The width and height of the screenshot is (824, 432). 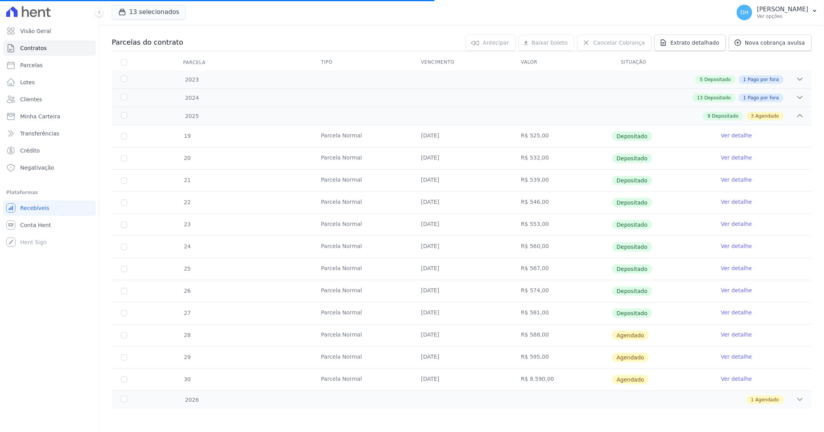 I want to click on span: 3, so click(x=753, y=116).